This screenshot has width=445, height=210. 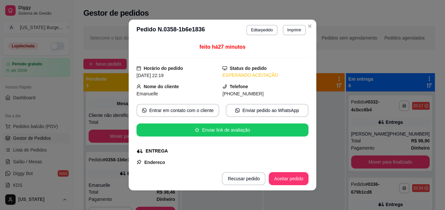 I want to click on button: whats-appEnviar pedido ao WhatsApp, so click(x=267, y=110).